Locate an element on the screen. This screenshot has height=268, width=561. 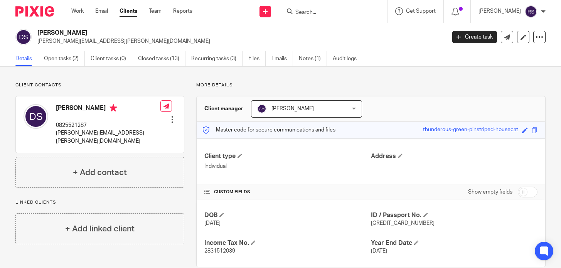
span: Get Support is located at coordinates (420, 11).